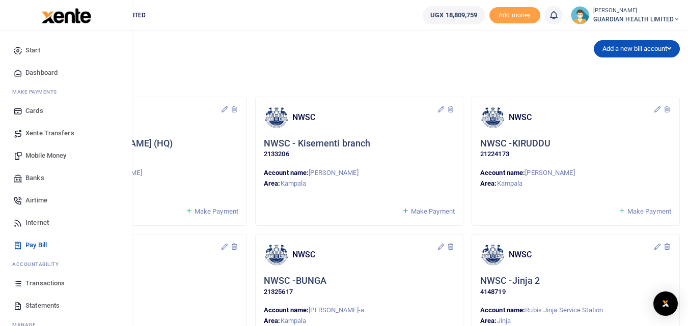  What do you see at coordinates (197, 65) in the screenshot?
I see `h5: Bill, Taxes & Providers` at bounding box center [197, 65].